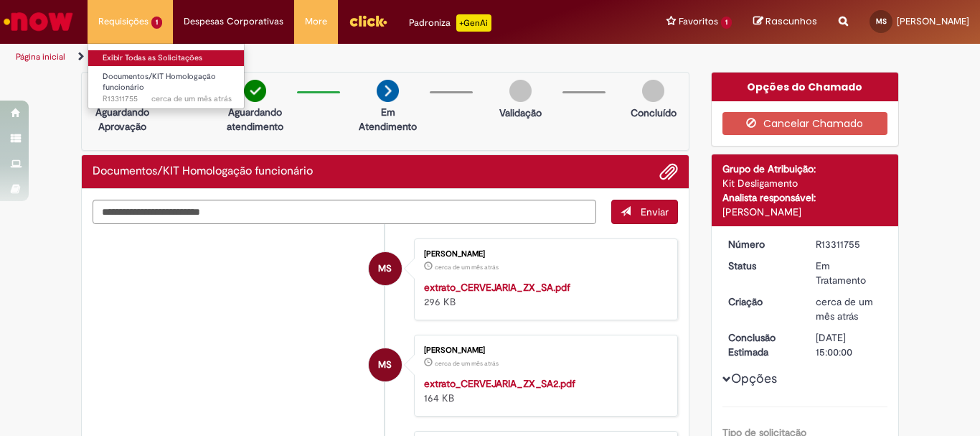 The height and width of the screenshot is (436, 980). What do you see at coordinates (543, 294) in the screenshot?
I see `div: 296 KB` at bounding box center [543, 294].